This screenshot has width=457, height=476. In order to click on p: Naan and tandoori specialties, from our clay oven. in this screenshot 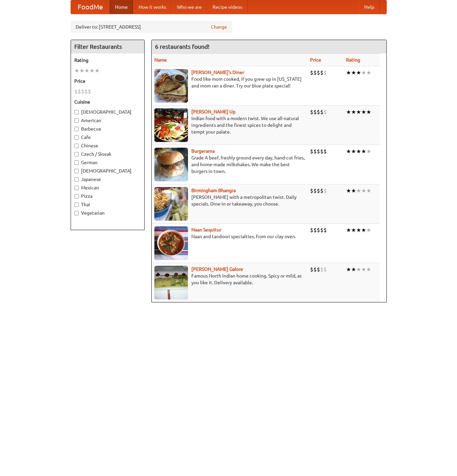, I will do `click(229, 237)`.